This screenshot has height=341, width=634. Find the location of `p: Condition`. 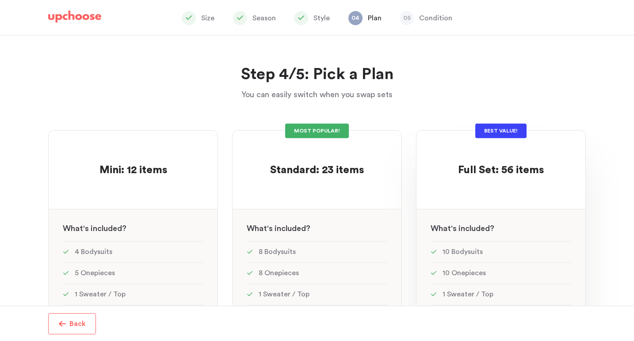

p: Condition is located at coordinates (435, 18).